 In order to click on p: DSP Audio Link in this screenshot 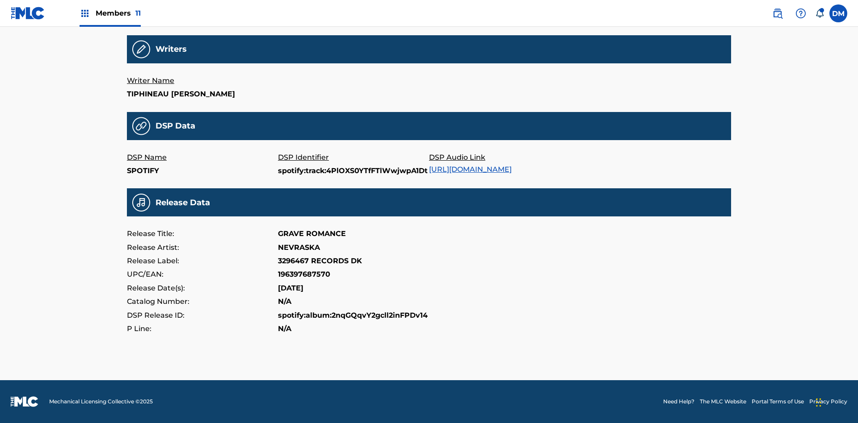, I will do `click(504, 158)`.